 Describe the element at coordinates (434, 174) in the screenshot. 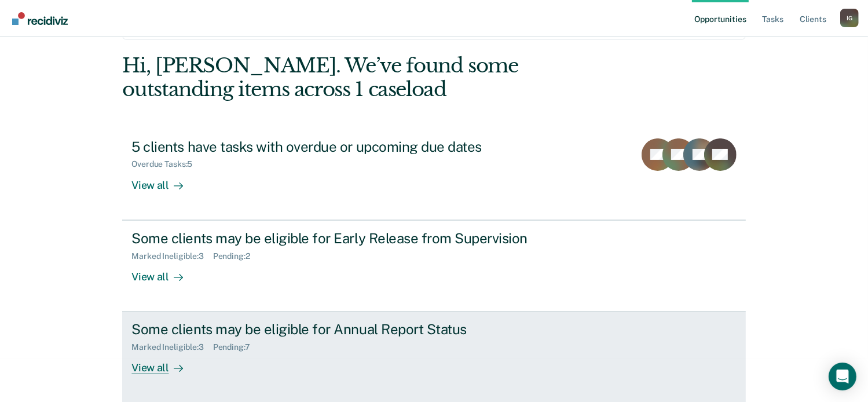

I see `a: 5 clients have tasks with overdue or upcoming due datesOverdue Tasks:5View all` at that location.